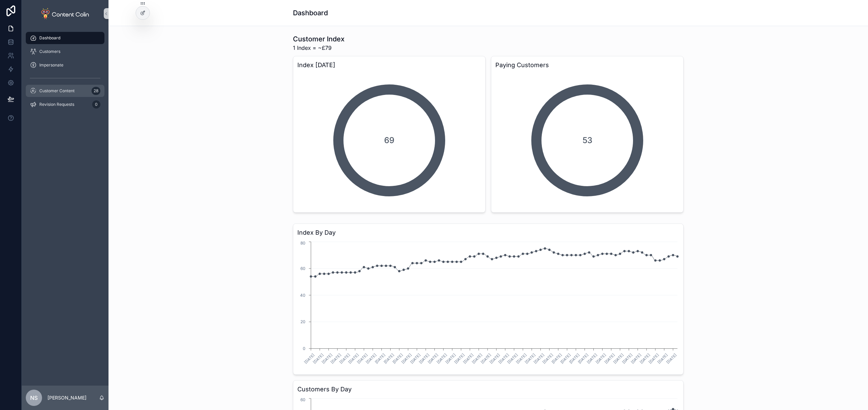 This screenshot has width=868, height=410. I want to click on div: scrollable content, so click(65, 73).